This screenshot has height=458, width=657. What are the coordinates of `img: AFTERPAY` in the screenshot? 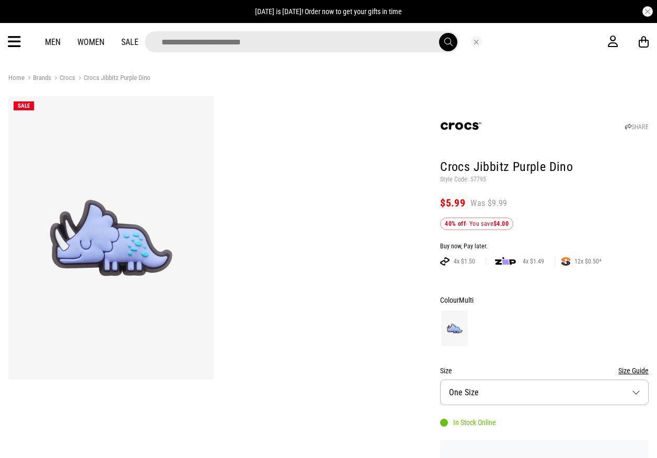 It's located at (445, 261).